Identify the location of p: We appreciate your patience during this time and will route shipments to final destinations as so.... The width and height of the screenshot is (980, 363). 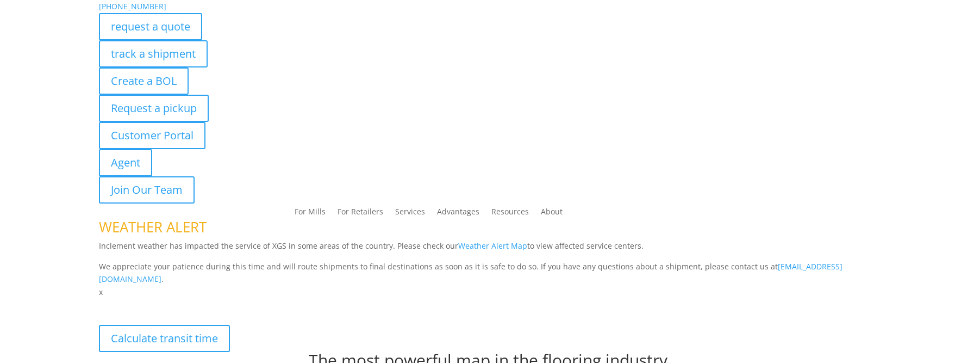
(490, 273).